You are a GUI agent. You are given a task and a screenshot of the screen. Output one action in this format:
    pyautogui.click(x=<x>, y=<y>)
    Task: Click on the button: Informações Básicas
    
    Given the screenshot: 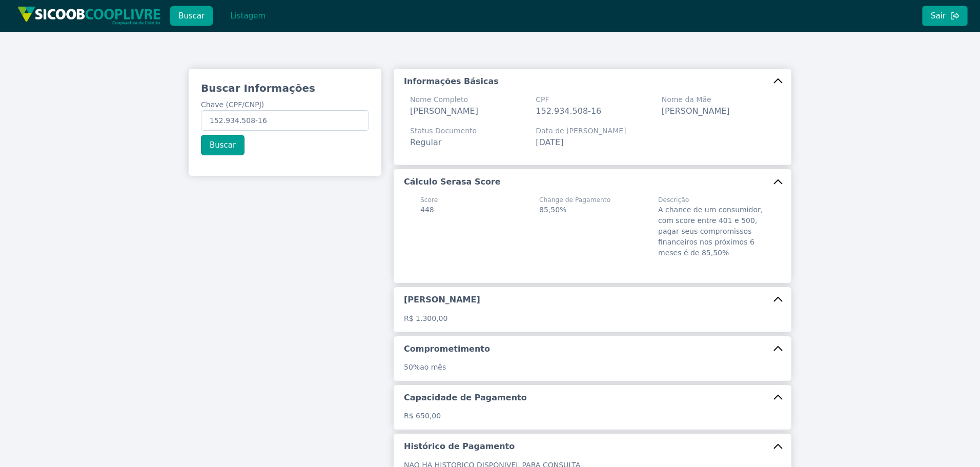 What is the action you would take?
    pyautogui.click(x=592, y=82)
    